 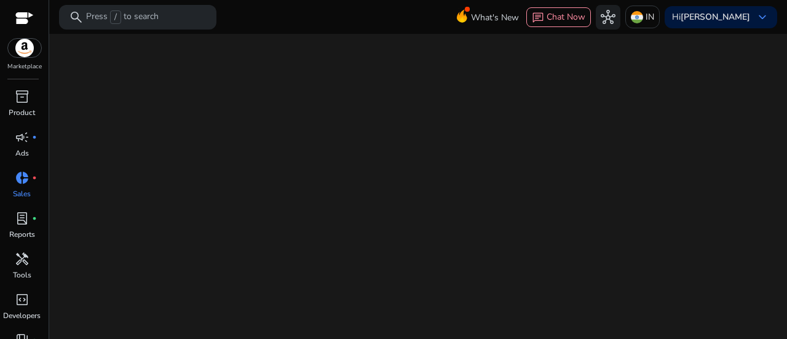 I want to click on button: hub, so click(x=608, y=17).